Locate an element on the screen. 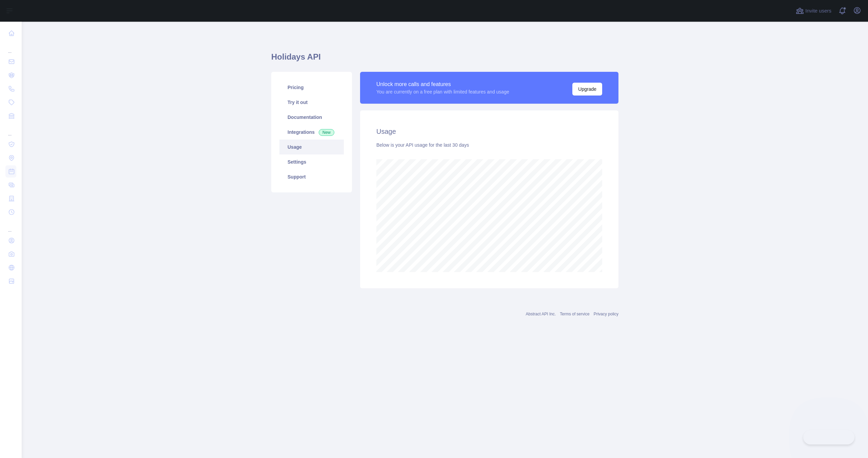  a: Terms of service is located at coordinates (574, 314).